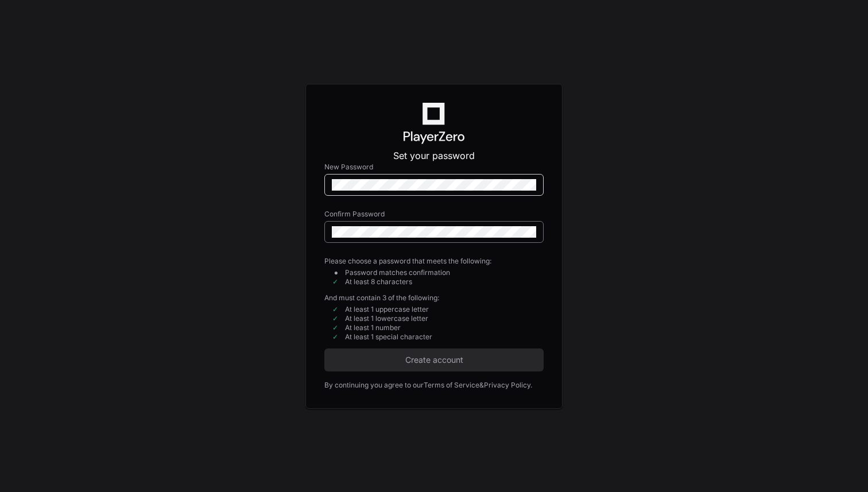  I want to click on div: By continuing you agree to our, so click(373, 386).